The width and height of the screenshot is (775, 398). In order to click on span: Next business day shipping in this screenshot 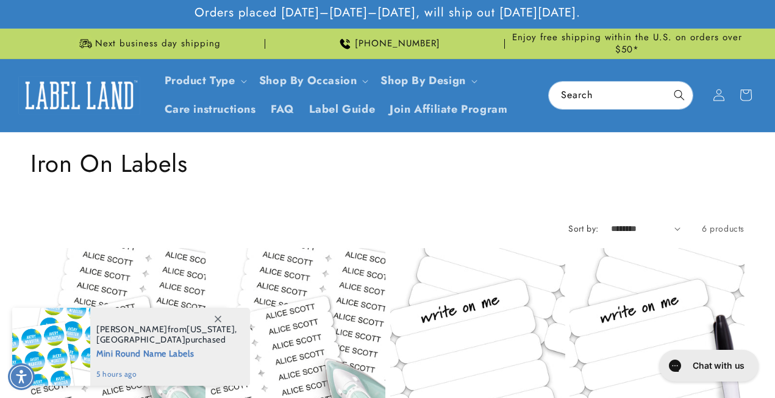, I will do `click(158, 44)`.